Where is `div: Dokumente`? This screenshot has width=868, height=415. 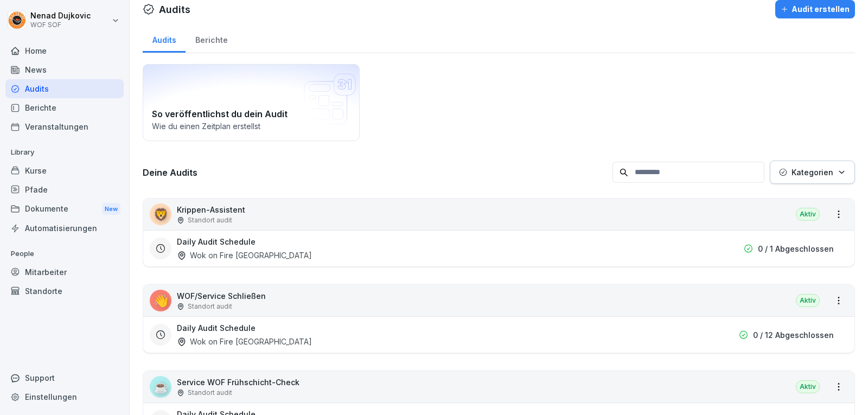 div: Dokumente is located at coordinates (65, 209).